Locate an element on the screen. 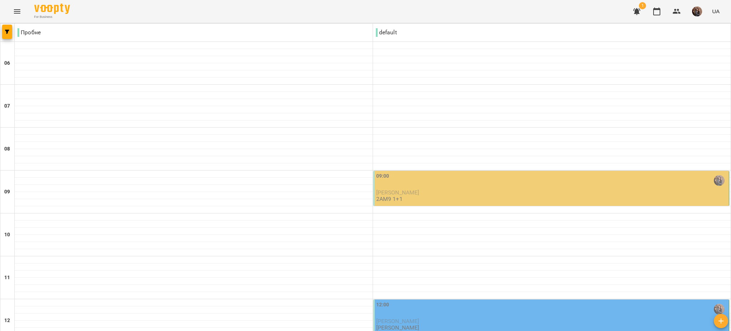 Image resolution: width=731 pixels, height=331 pixels. h6: 09 is located at coordinates (7, 192).